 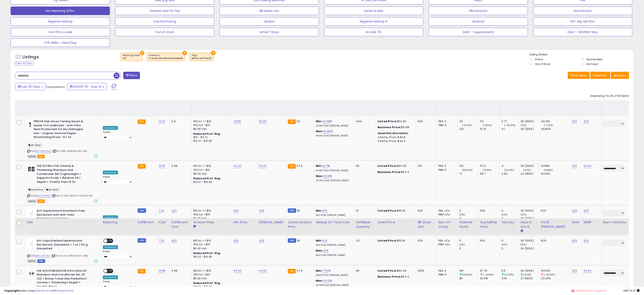 I want to click on div: 123, so click(x=469, y=129).